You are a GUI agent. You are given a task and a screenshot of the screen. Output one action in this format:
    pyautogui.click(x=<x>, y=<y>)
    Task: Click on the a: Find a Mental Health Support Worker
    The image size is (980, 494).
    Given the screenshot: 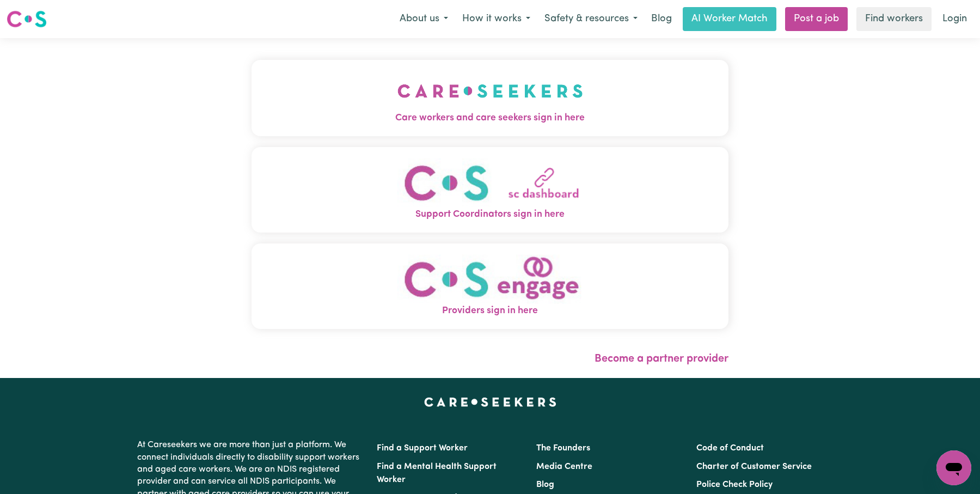 What is the action you would take?
    pyautogui.click(x=436, y=473)
    